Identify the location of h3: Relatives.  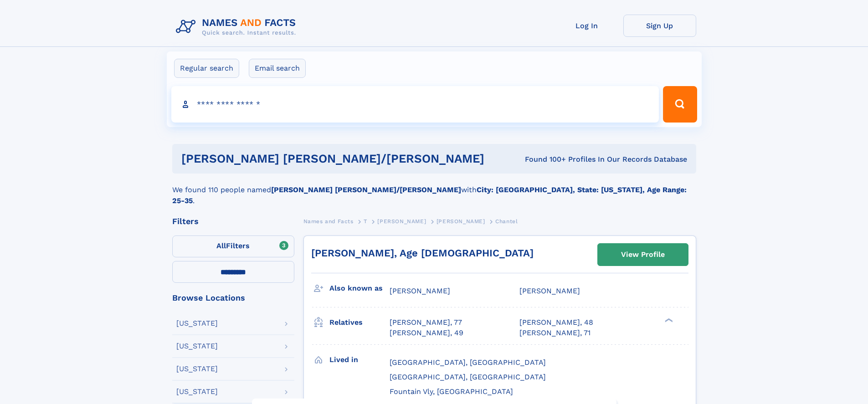
(359, 323).